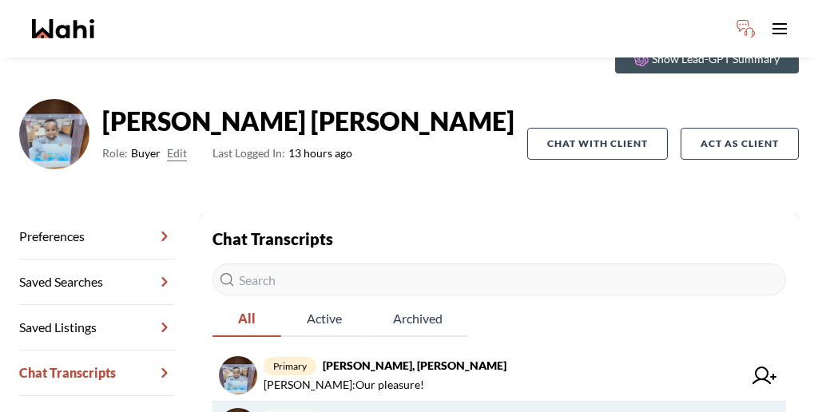  What do you see at coordinates (97, 328) in the screenshot?
I see `a: Saved Listings` at bounding box center [97, 328].